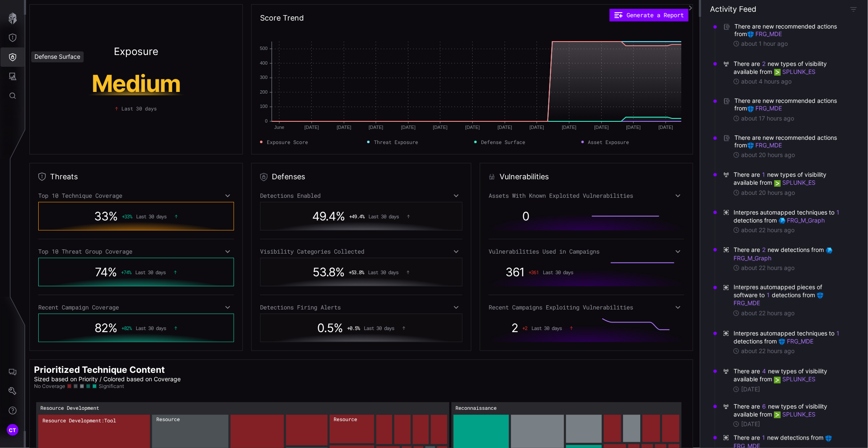 Image resolution: width=868 pixels, height=448 pixels. I want to click on text: 300, so click(264, 77).